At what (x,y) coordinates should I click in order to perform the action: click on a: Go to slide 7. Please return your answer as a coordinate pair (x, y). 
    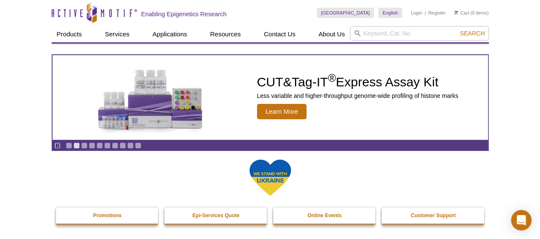
    Looking at the image, I should click on (115, 145).